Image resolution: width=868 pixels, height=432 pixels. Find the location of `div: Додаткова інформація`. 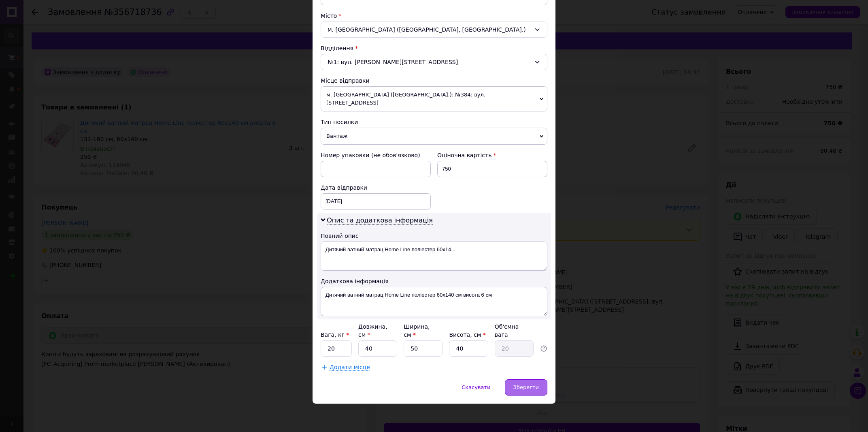

div: Додаткова інформація is located at coordinates (434, 281).